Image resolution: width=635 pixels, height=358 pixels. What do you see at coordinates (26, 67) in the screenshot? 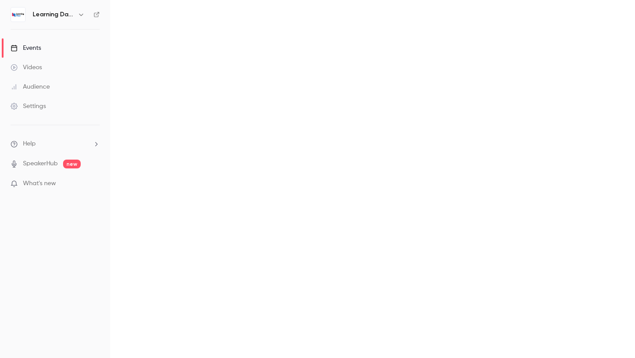
I see `div: Videos` at bounding box center [26, 67].